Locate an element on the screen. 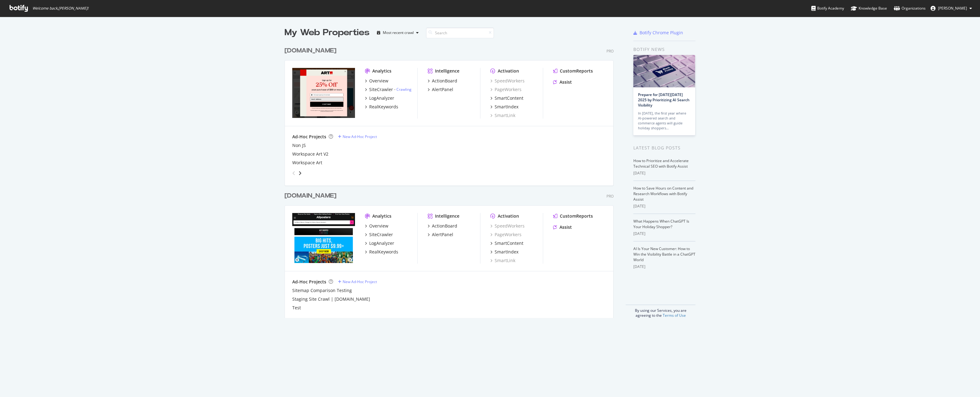 The image size is (980, 397). div: angle-right is located at coordinates (300, 173).